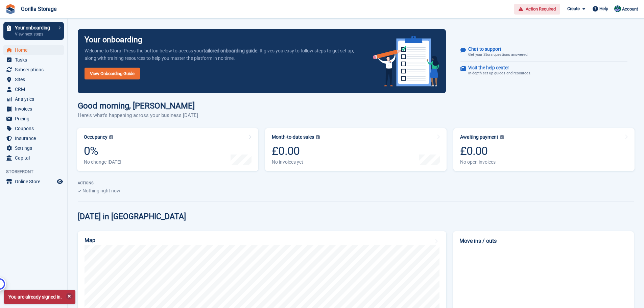 The width and height of the screenshot is (644, 308). What do you see at coordinates (499, 55) in the screenshot?
I see `p: Get your Stora questions answered.` at bounding box center [499, 55].